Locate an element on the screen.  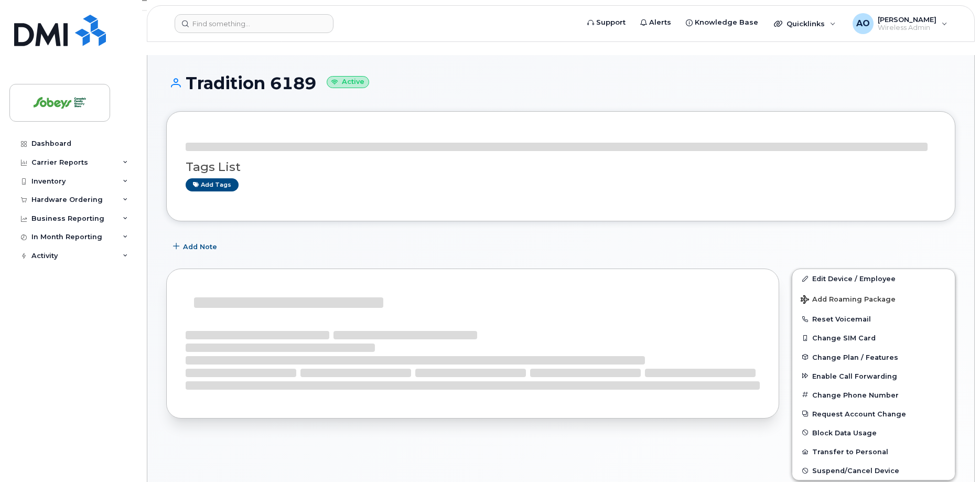
span: Change Plan / Features is located at coordinates (855, 356).